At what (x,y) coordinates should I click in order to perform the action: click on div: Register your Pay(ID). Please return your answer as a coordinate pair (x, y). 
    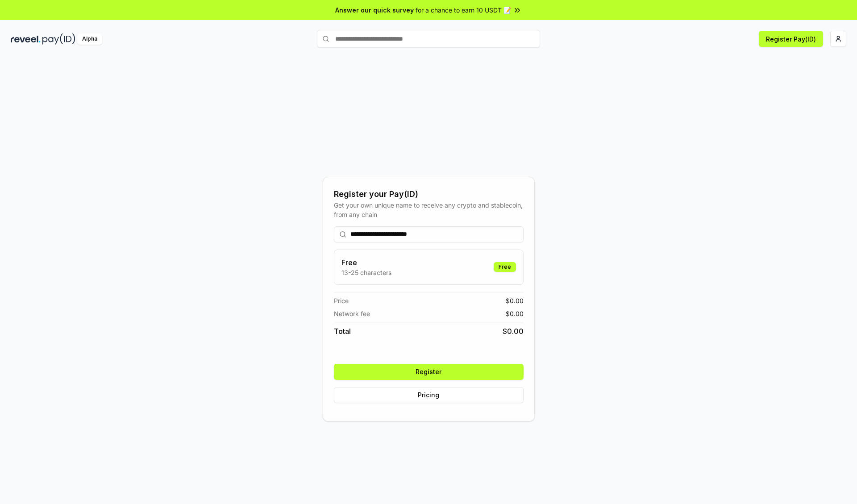
    Looking at the image, I should click on (428, 194).